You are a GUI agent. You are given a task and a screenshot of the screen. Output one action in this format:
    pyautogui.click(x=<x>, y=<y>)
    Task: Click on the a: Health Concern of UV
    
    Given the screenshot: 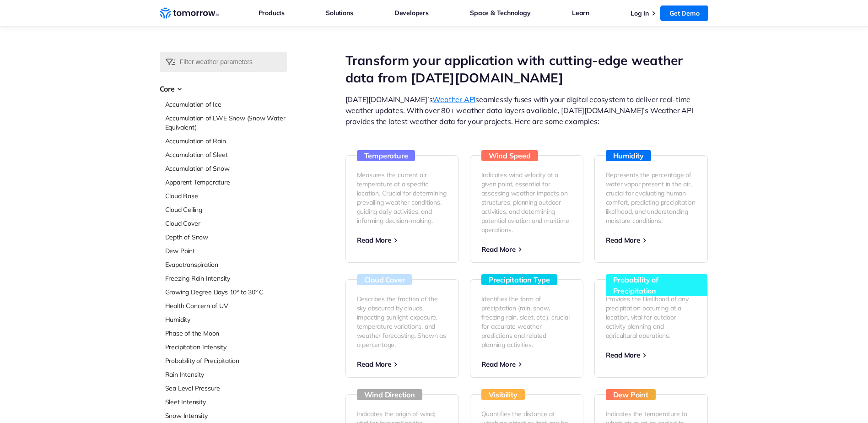 What is the action you would take?
    pyautogui.click(x=226, y=306)
    